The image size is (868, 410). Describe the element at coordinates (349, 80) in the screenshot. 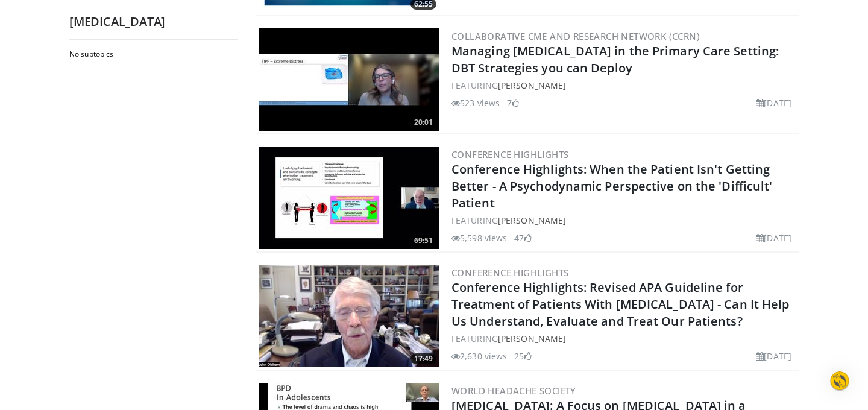

I see `img: ea4fda3a-75ee-492b-aac5-8ea0e6e7fb3c.300x170_q85_crop-smart_upscale.jpg` at that location.